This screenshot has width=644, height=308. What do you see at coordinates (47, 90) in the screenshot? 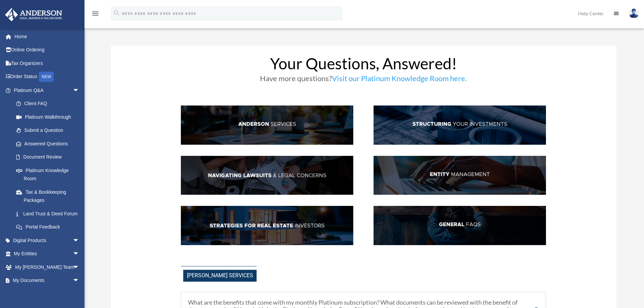
I see `a: Platinum Q&Aarrow_drop_down` at bounding box center [47, 90].